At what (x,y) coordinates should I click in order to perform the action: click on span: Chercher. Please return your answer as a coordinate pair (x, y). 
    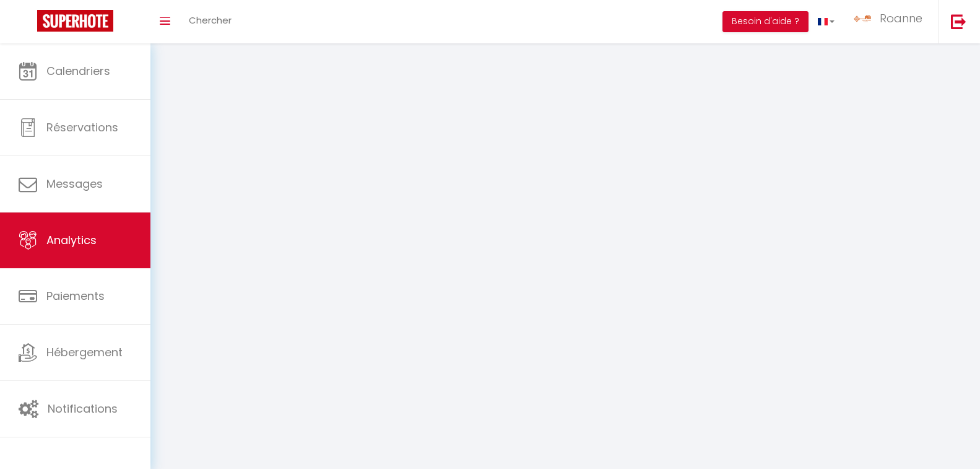
    Looking at the image, I should click on (210, 20).